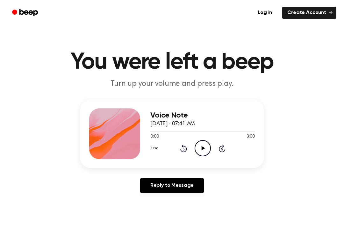 The image size is (344, 237). What do you see at coordinates (172, 186) in the screenshot?
I see `a: Reply to Message` at bounding box center [172, 186].